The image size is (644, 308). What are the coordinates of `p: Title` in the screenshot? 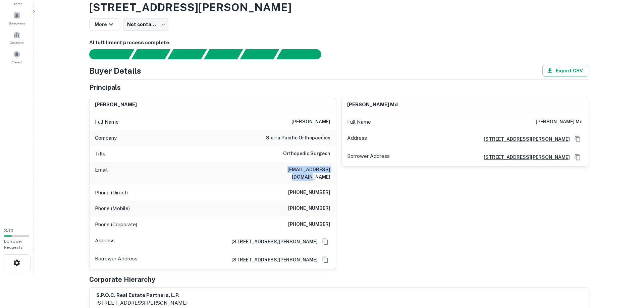 It's located at (100, 154).